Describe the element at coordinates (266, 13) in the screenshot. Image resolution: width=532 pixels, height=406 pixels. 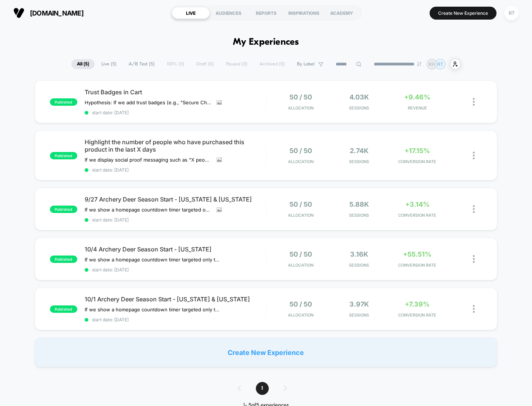
I see `div: REPORTS` at that location.